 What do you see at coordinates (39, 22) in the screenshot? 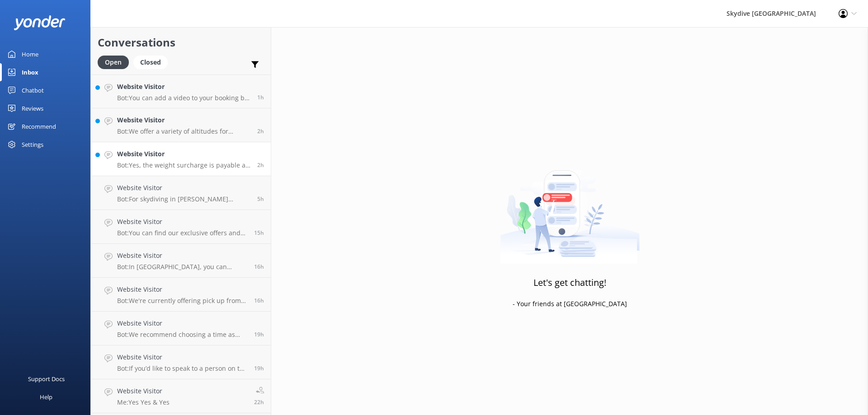
I see `img: yonder-white-logo.png` at bounding box center [39, 22].